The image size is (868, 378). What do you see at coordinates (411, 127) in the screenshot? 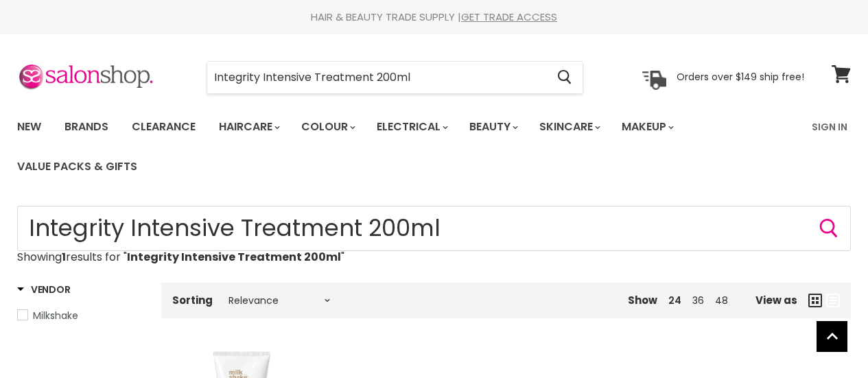
I see `a: Electrical` at bounding box center [411, 127].